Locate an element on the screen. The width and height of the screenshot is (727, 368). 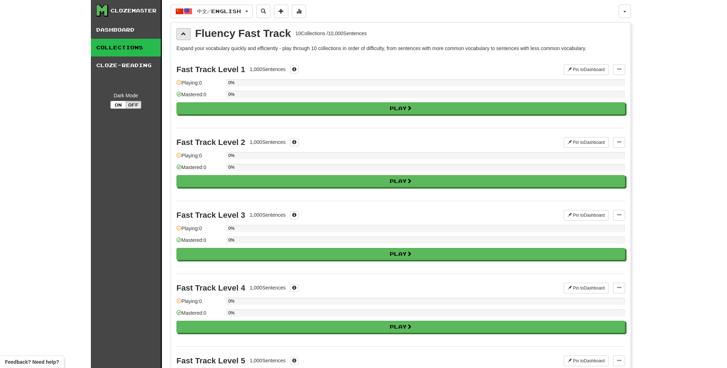
div: Fast Track Level 4 is located at coordinates (211, 288).